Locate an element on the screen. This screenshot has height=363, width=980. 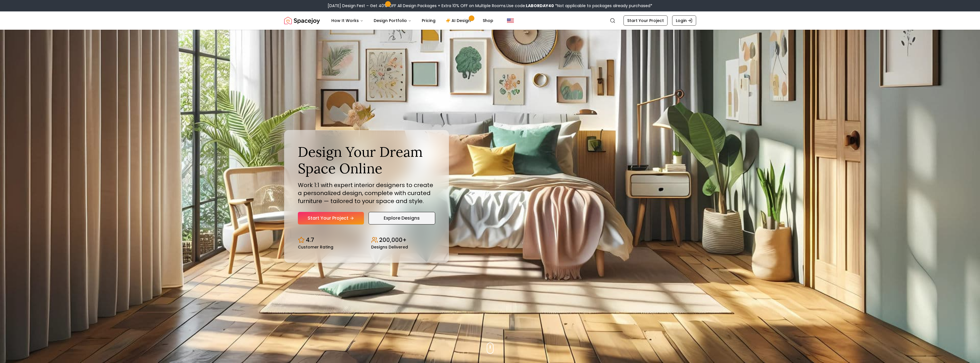
a: AI Design is located at coordinates (459, 21).